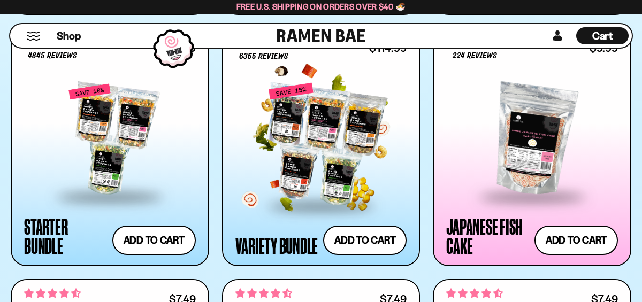 Image resolution: width=642 pixels, height=302 pixels. What do you see at coordinates (65, 236) in the screenshot?
I see `div: Starter Bundle` at bounding box center [65, 236].